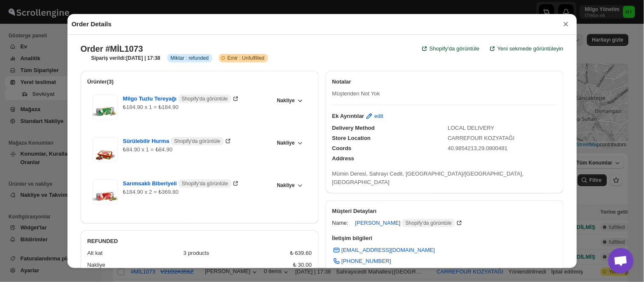  I want to click on span: Milgo Tuzlu Tereyağı, so click(177, 99).